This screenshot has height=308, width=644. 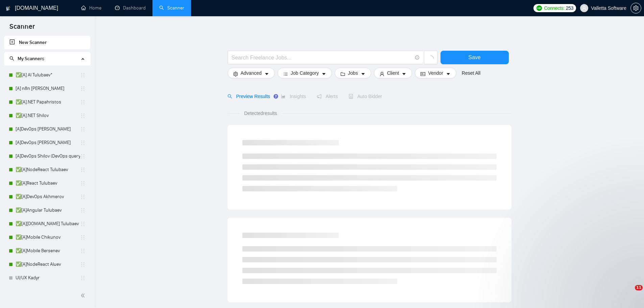 What do you see at coordinates (636, 8) in the screenshot?
I see `a: setting` at bounding box center [636, 8].